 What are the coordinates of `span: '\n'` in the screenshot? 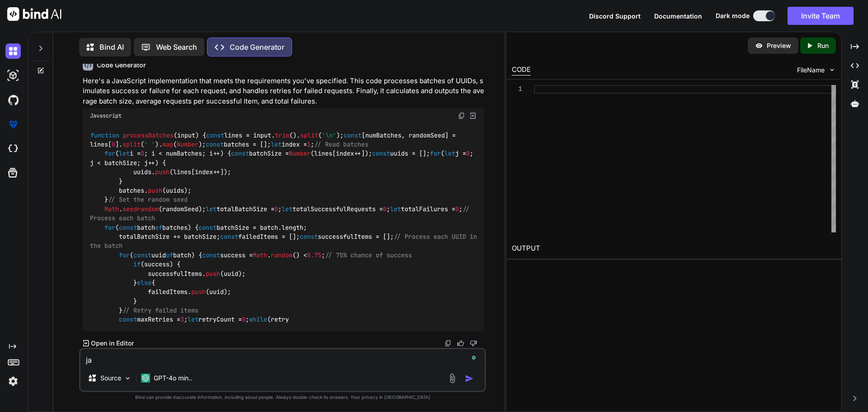 It's located at (329, 136).